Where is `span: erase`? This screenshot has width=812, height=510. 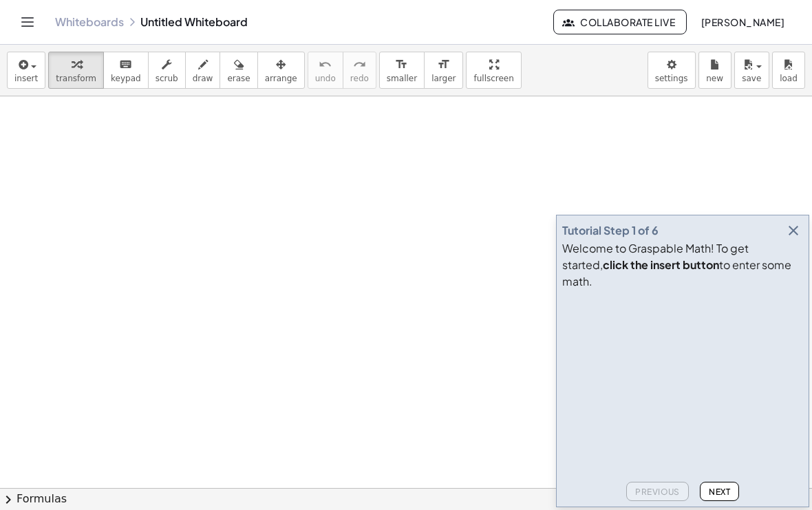
span: erase is located at coordinates (238, 79).